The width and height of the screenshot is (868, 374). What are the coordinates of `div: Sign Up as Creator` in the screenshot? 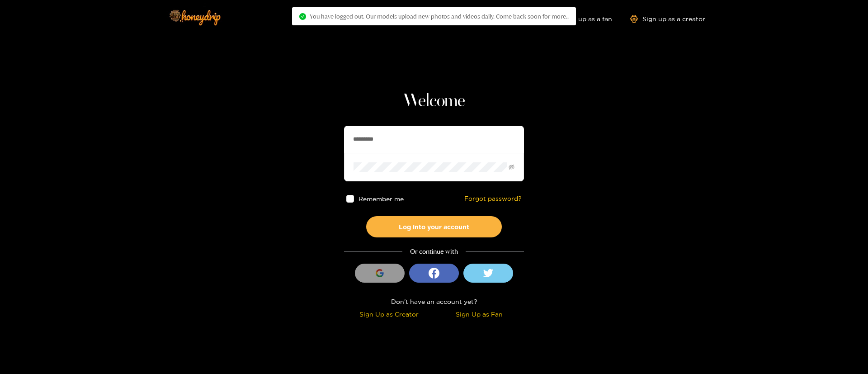 It's located at (389, 314).